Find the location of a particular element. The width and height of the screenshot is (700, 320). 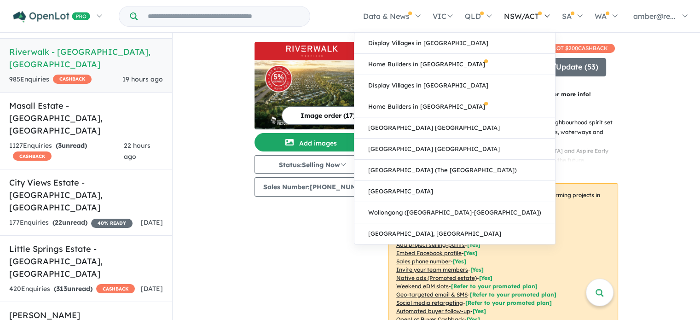

span: 40 % READY is located at coordinates (112, 223).